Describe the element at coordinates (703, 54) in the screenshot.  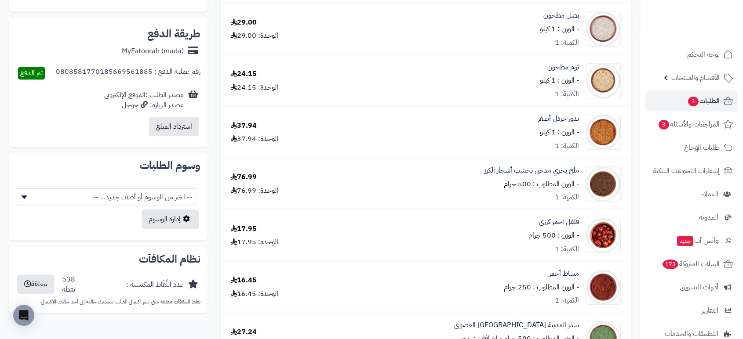
I see `span: لوحة التحكم` at that location.